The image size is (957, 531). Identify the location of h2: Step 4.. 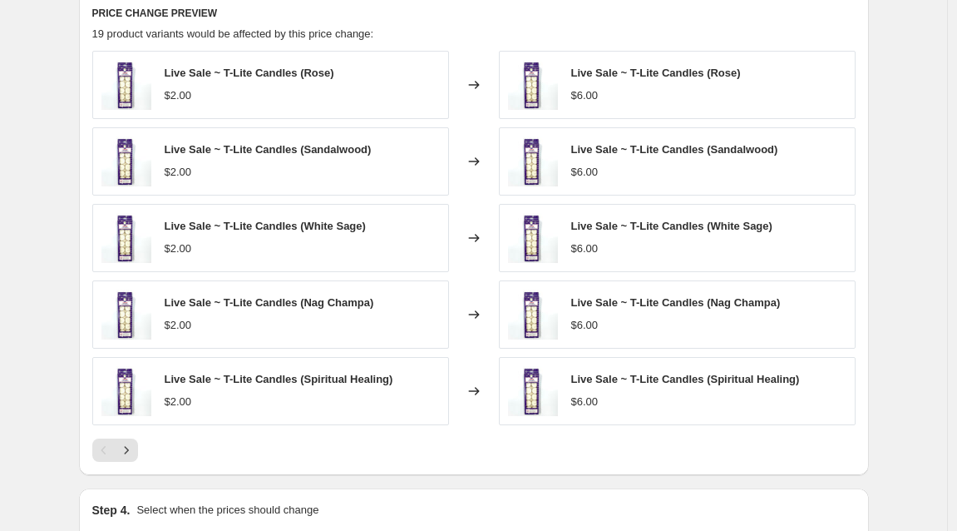
(111, 510).